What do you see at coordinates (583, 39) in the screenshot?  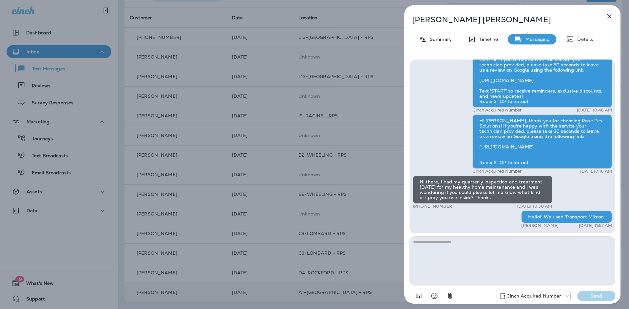 I see `p: Details` at bounding box center [583, 39].